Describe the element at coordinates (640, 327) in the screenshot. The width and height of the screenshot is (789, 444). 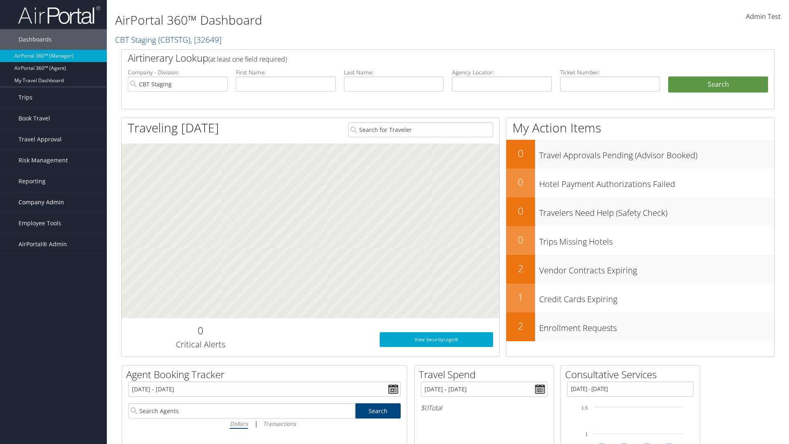
I see `a: 2Enrollment Requests` at that location.